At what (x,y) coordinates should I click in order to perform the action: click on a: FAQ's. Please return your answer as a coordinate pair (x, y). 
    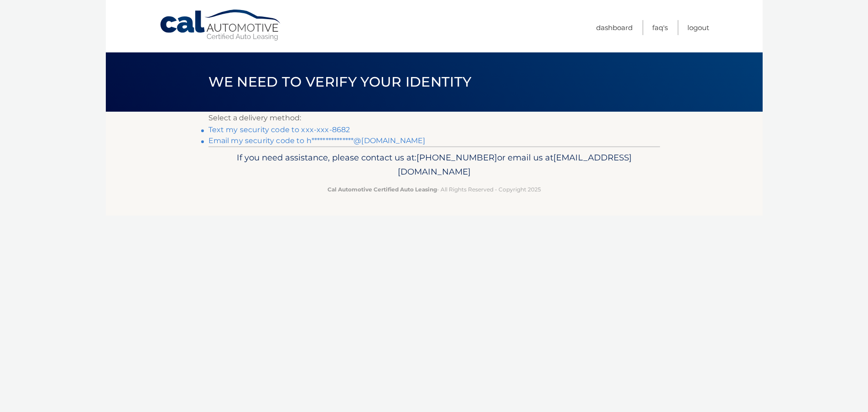
    Looking at the image, I should click on (660, 28).